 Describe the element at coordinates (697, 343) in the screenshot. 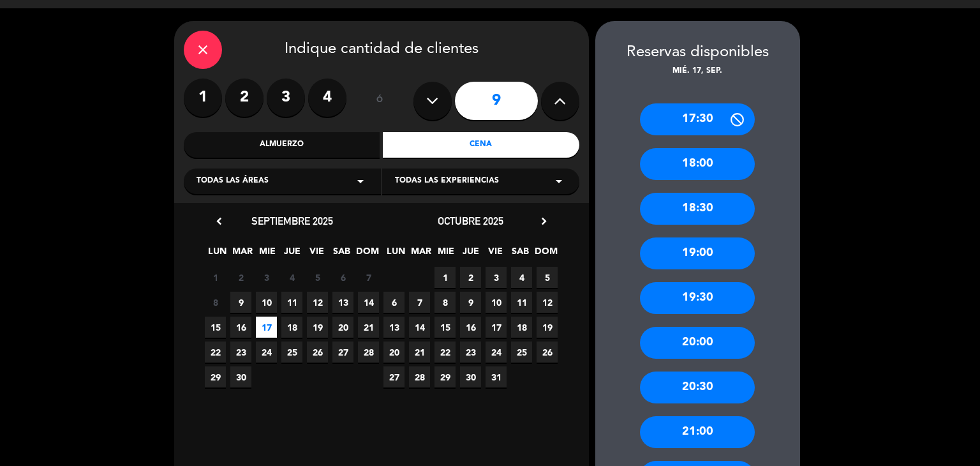

I see `div: 20:00` at that location.